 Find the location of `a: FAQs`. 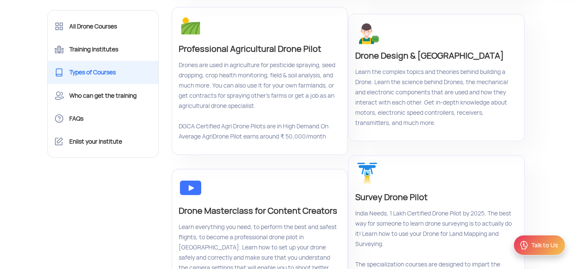

a: FAQs is located at coordinates (103, 119).